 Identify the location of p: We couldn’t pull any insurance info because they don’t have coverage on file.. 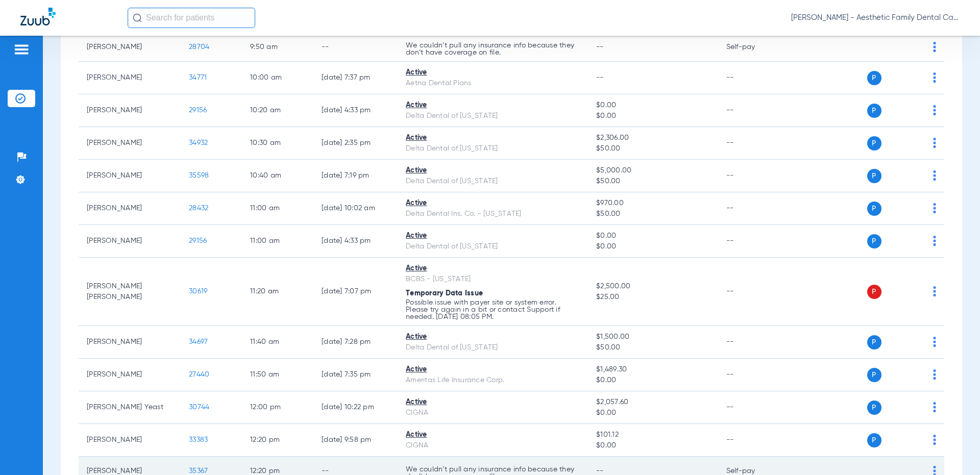
(493, 49).